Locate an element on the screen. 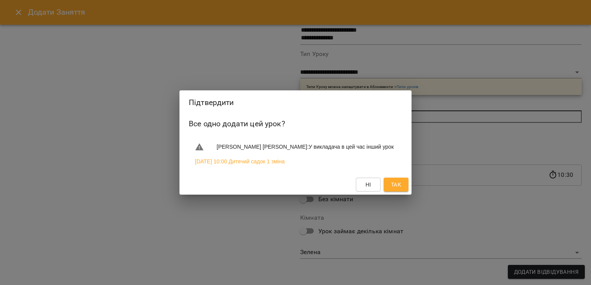 The height and width of the screenshot is (285, 591). button: Так is located at coordinates (396, 185).